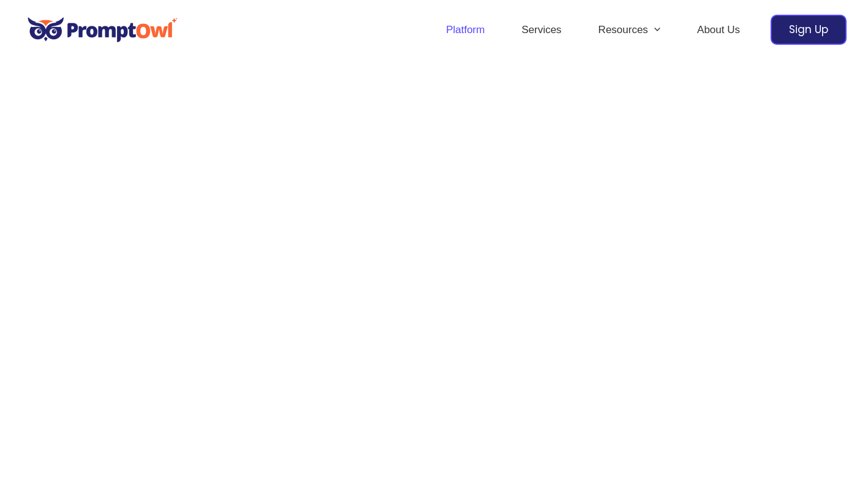 The image size is (868, 501). What do you see at coordinates (718, 30) in the screenshot?
I see `a: About Us` at bounding box center [718, 30].